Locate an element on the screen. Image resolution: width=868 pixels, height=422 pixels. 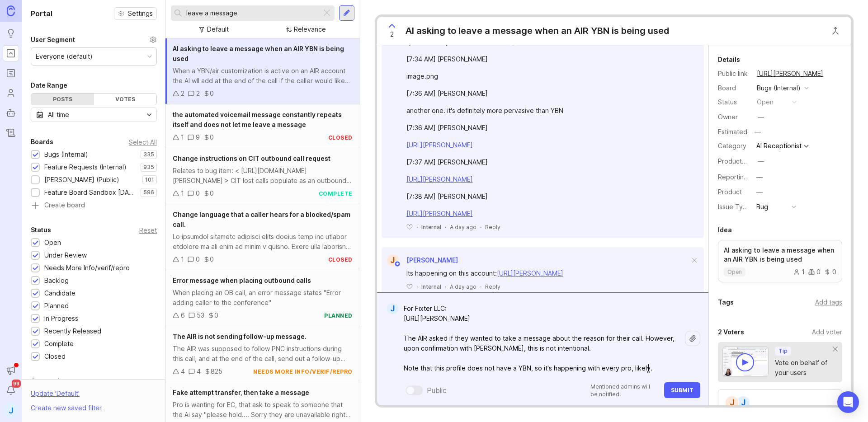
a: Ideas is located at coordinates (11, 33).